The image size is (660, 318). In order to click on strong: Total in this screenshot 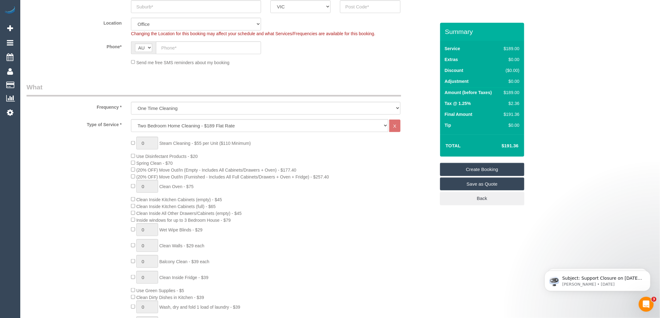, I will do `click(453, 146)`.